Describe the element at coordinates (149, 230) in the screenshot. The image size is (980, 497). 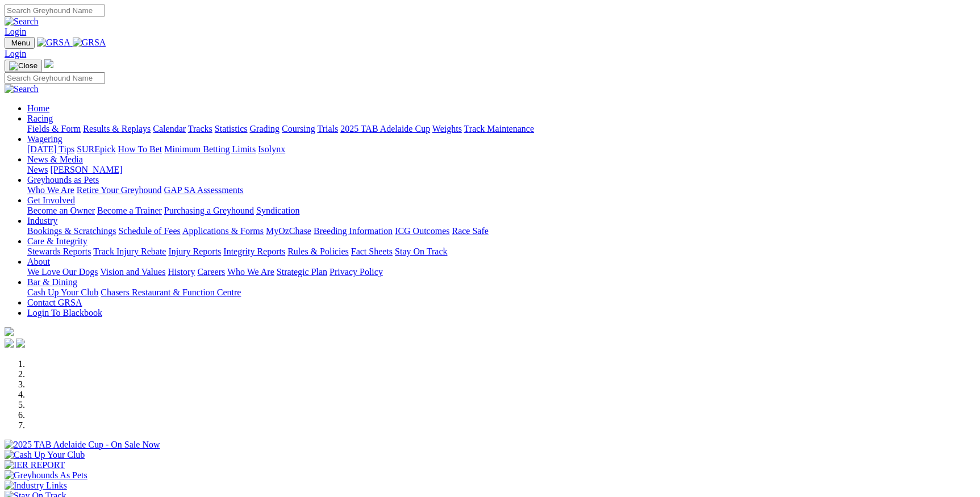
I see `a: Schedule of Fees` at that location.